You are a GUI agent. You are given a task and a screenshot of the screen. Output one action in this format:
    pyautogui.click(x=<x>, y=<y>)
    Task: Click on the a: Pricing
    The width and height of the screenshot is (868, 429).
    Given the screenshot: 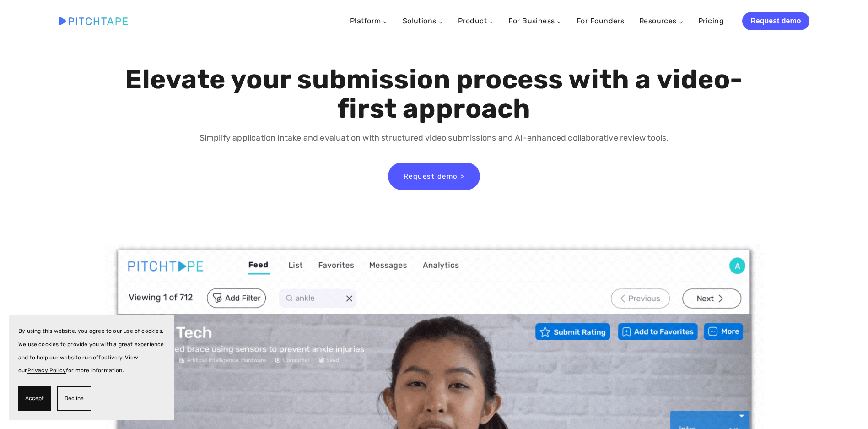 What is the action you would take?
    pyautogui.click(x=711, y=21)
    